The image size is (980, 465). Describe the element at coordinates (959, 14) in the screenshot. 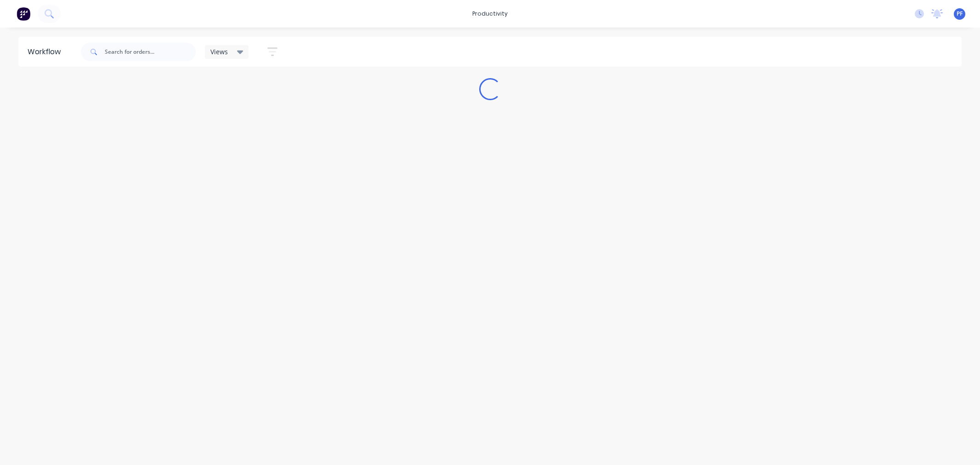

I see `span: PF` at that location.